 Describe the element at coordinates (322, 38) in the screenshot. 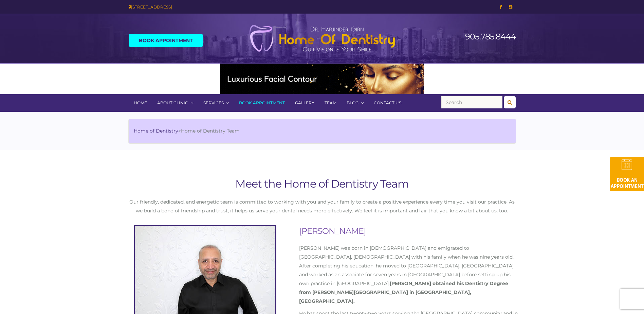

I see `img: Home of Dentistry` at that location.